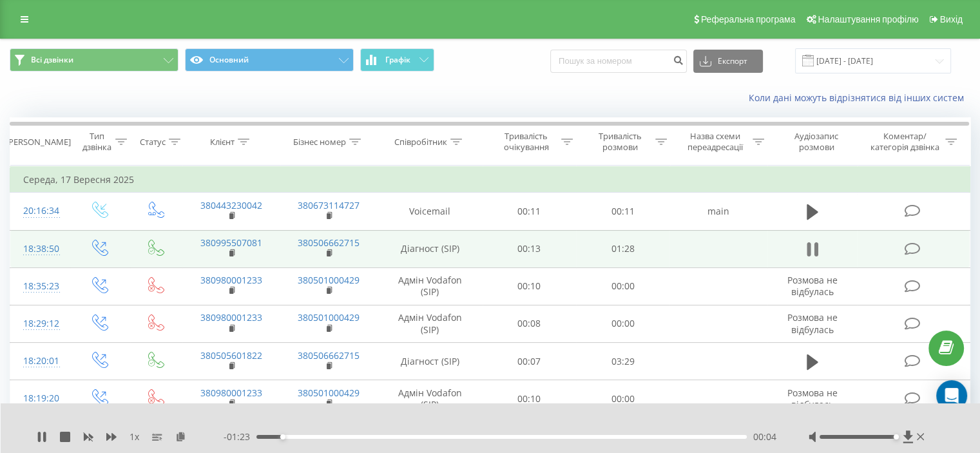 The width and height of the screenshot is (980, 453). I want to click on input: Пошук за номером, so click(618, 61).